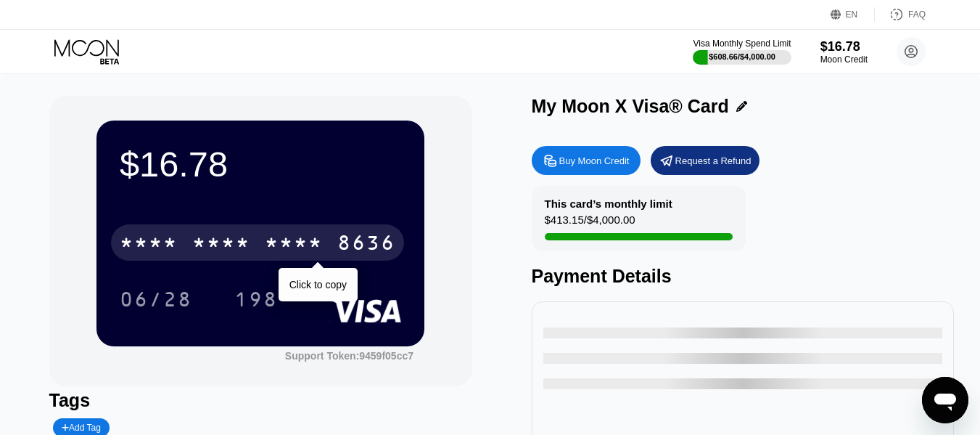 The height and width of the screenshot is (435, 980). What do you see at coordinates (349, 355) in the screenshot?
I see `div: Support Token:9459f05cc7` at bounding box center [349, 355].